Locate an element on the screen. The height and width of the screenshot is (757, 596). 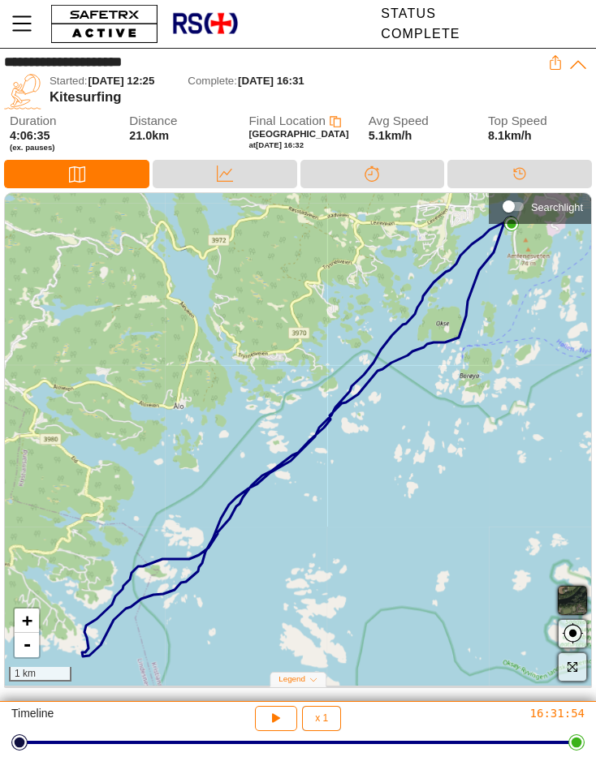
div: Status is located at coordinates (420, 14).